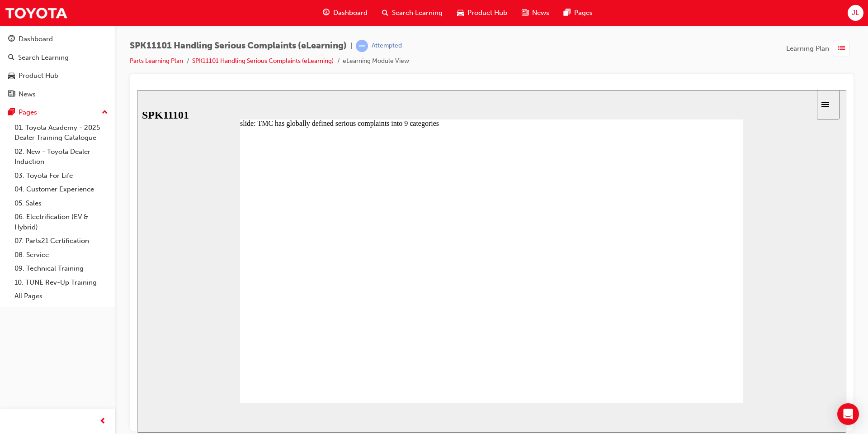 The height and width of the screenshot is (434, 868). Describe the element at coordinates (350, 13) in the screenshot. I see `span: Dashboard` at that location.